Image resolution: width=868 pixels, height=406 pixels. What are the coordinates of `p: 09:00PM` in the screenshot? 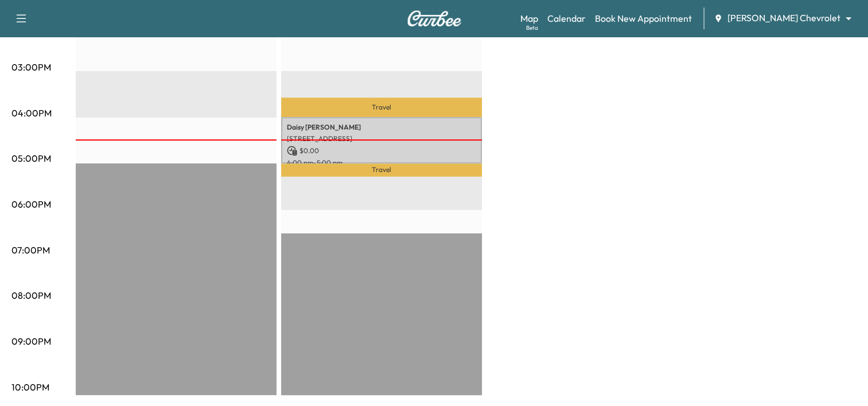 It's located at (31, 342).